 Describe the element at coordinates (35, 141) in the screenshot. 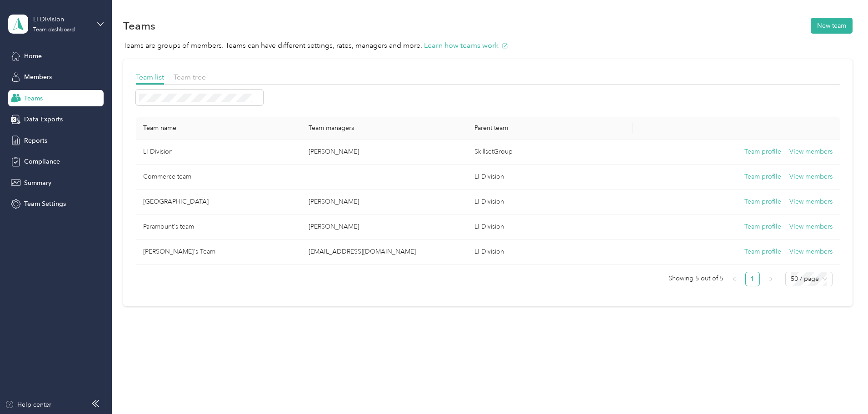

I see `span: Reports` at that location.